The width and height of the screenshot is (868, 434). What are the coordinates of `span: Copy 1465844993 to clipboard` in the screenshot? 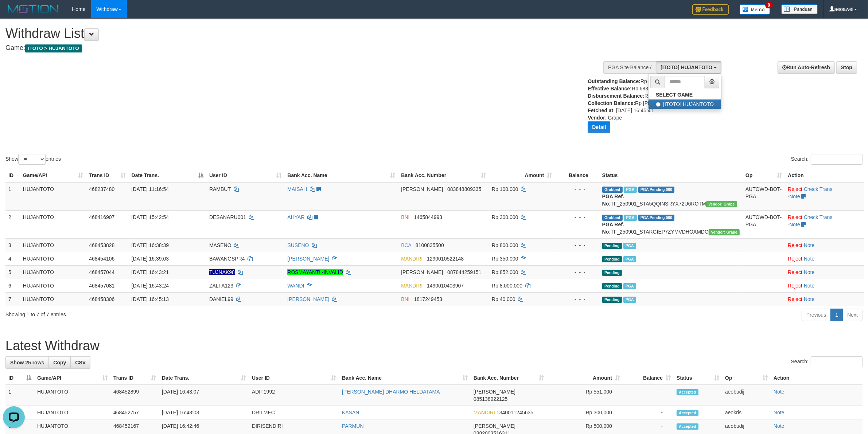 It's located at (428, 217).